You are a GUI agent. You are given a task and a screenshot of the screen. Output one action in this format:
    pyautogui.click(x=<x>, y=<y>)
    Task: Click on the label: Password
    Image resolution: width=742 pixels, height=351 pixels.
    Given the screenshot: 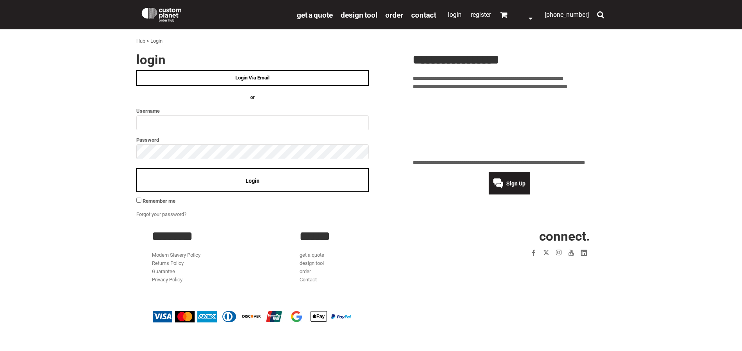 What is the action you would take?
    pyautogui.click(x=252, y=140)
    